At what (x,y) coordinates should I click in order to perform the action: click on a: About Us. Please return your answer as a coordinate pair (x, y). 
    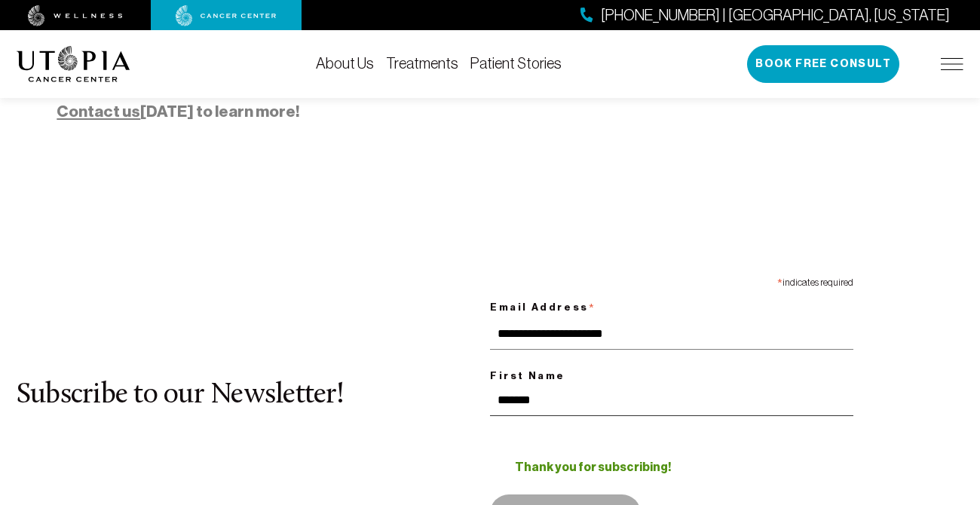
    Looking at the image, I should click on (345, 63).